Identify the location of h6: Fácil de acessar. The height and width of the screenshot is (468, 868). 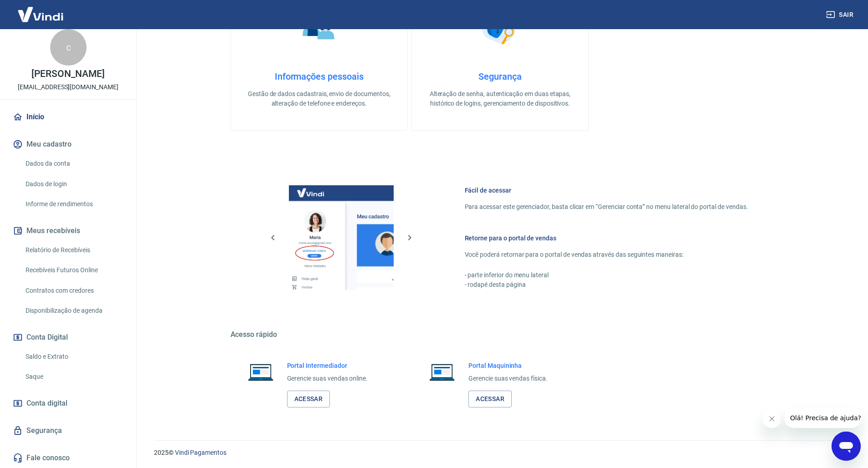
(606, 191).